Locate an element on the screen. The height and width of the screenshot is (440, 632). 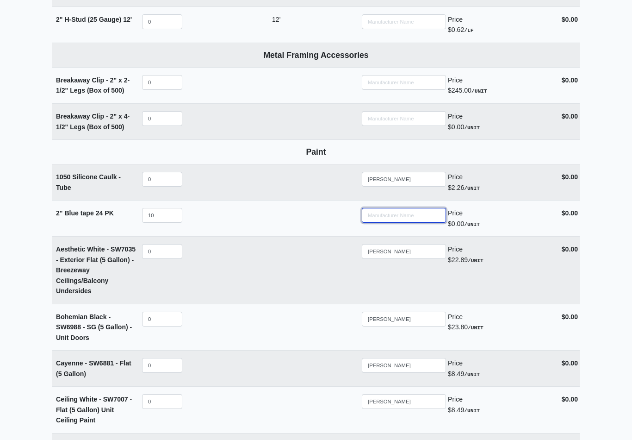
div: $23.80 is located at coordinates (492, 322).